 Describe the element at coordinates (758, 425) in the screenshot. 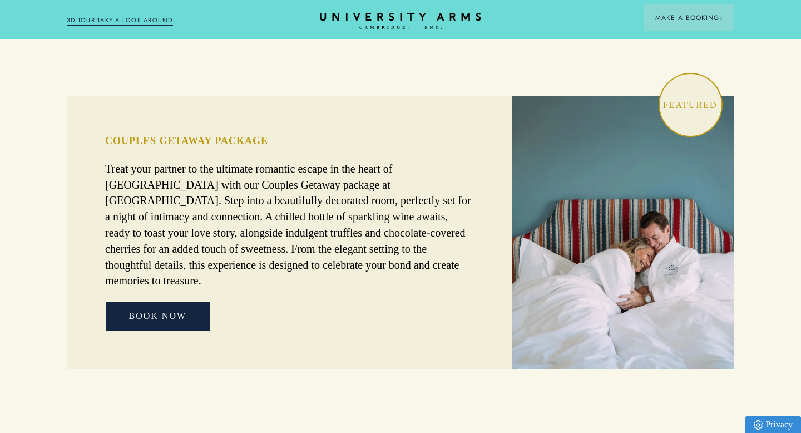

I see `img: Privacy` at that location.